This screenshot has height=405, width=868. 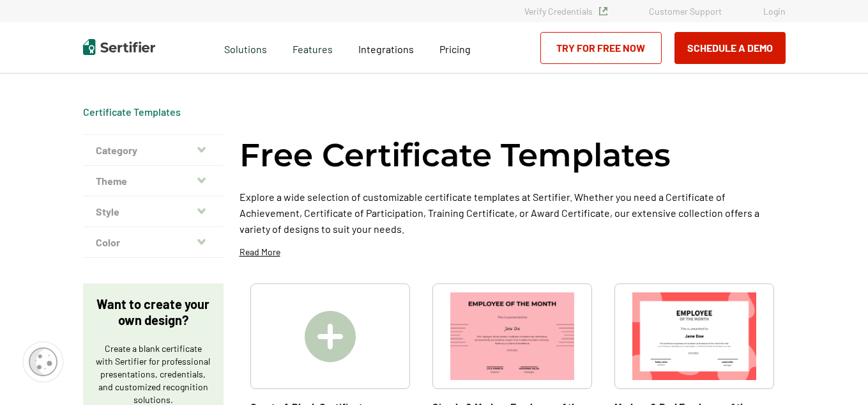 I want to click on img: Verified, so click(x=603, y=11).